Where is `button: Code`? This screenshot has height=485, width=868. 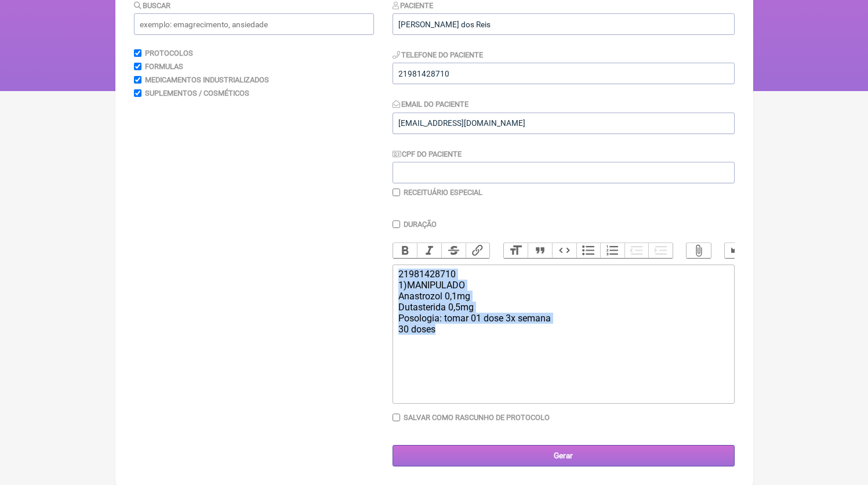
button: Code is located at coordinates (565, 250).